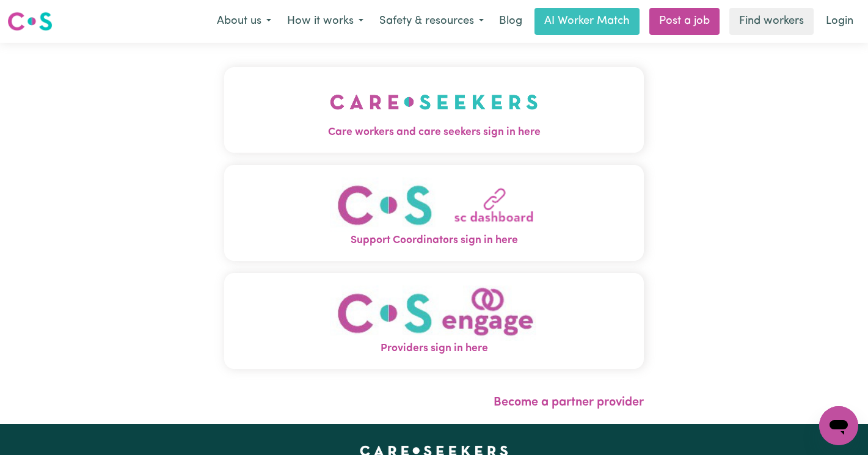 The width and height of the screenshot is (868, 455). Describe the element at coordinates (30, 21) in the screenshot. I see `img: Careseekers logo` at that location.